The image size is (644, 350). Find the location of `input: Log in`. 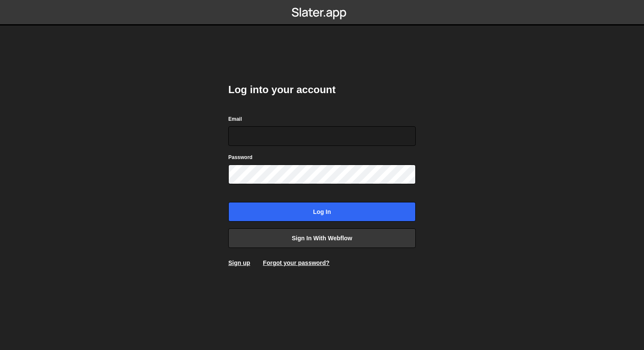

input: Log in is located at coordinates (322, 212).